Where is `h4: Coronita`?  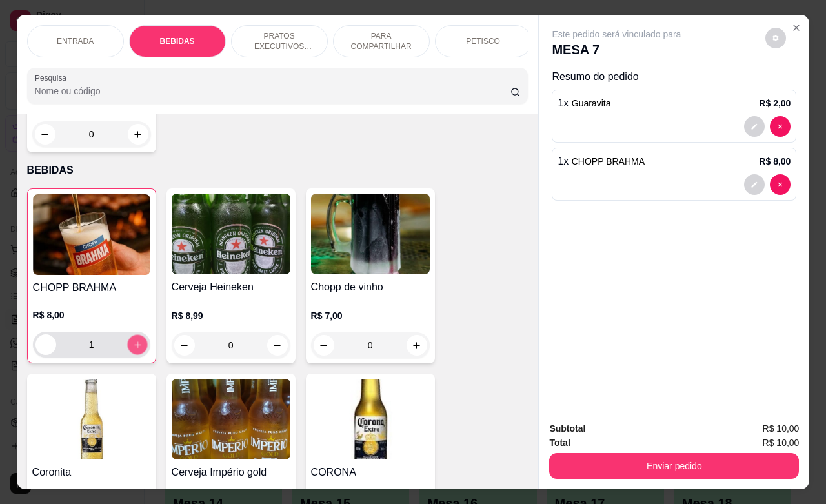 h4: Coronita is located at coordinates (92, 472).